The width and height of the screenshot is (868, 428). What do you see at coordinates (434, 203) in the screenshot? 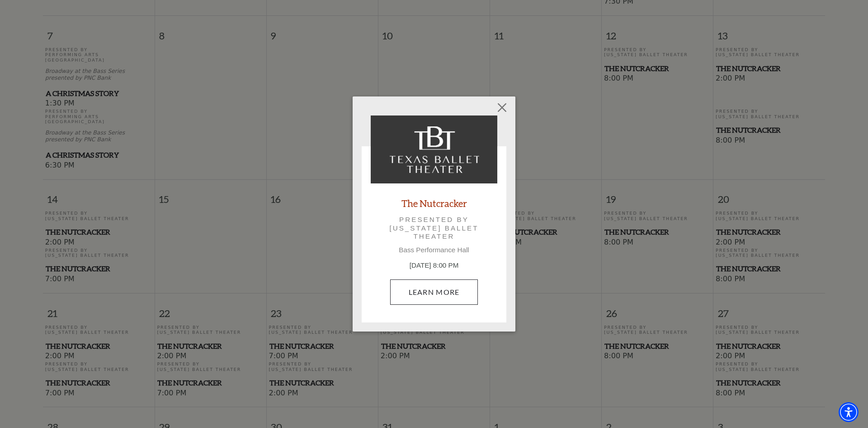
I see `a: The Nutcracker` at bounding box center [434, 203].